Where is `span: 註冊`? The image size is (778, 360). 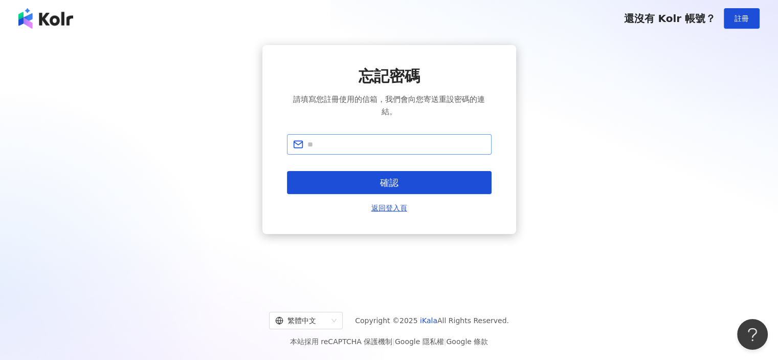 span: 註冊 is located at coordinates (742, 18).